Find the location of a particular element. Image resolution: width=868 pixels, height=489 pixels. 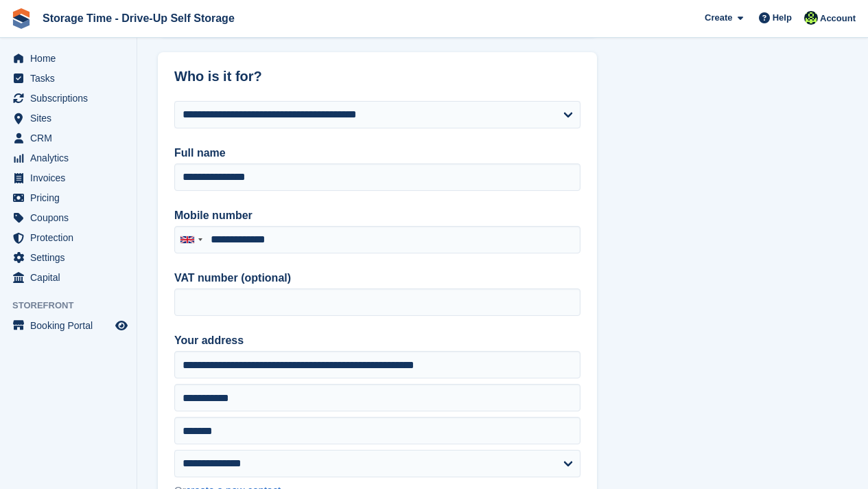

span: Create is located at coordinates (719, 17).